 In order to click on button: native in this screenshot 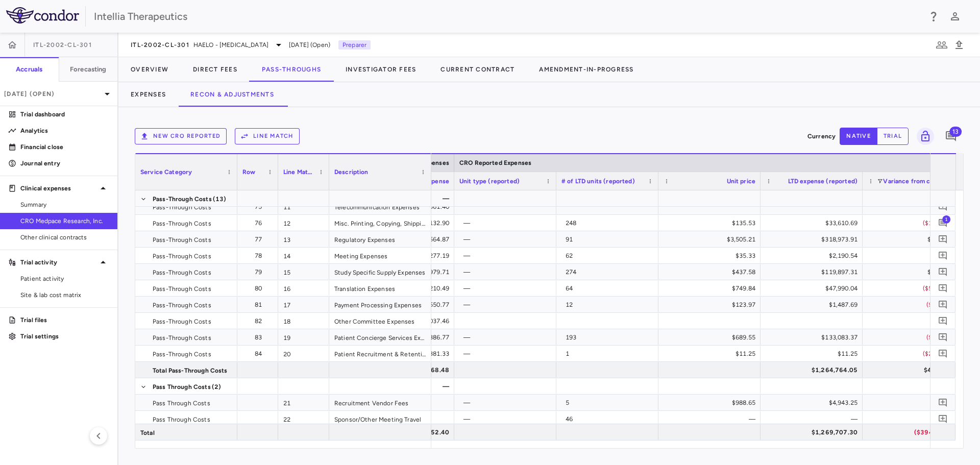, I will do `click(859, 137)`.